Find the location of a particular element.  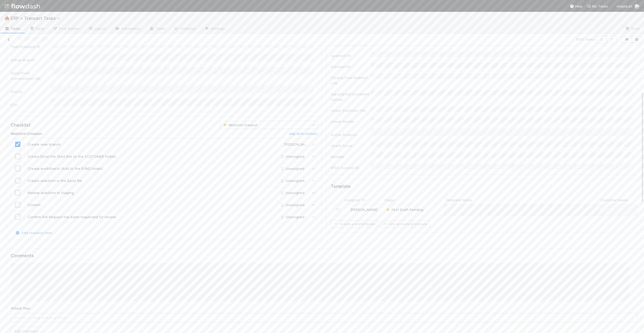

span: Commit is located at coordinates (34, 205).